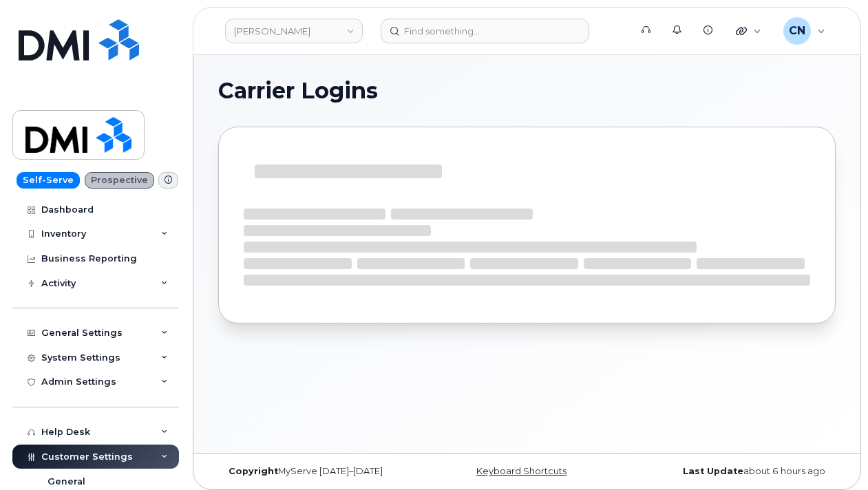  I want to click on a: Keyboard Shortcuts, so click(521, 471).